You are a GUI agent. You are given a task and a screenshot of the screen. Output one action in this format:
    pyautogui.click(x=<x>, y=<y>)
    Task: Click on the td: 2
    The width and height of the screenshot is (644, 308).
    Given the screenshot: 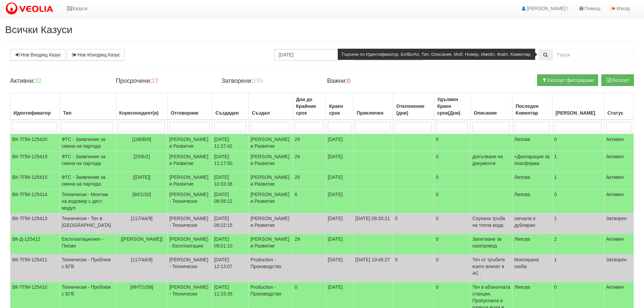 What is the action you would take?
    pyautogui.click(x=578, y=244)
    